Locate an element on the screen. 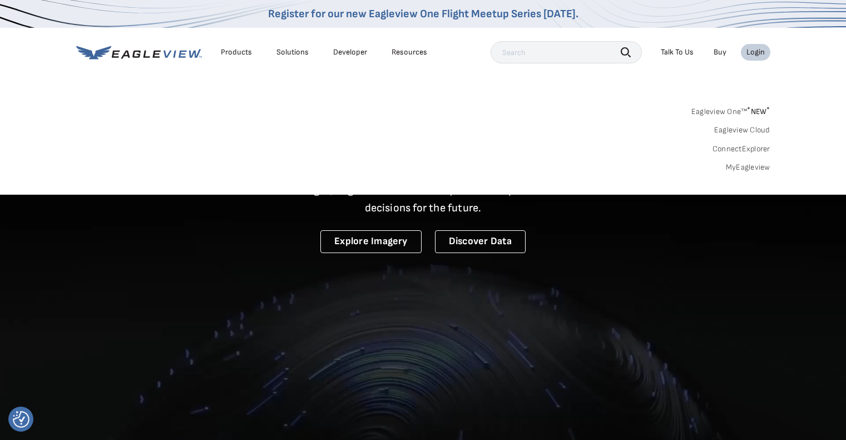 The height and width of the screenshot is (440, 846). a: MyEagleview is located at coordinates (748, 167).